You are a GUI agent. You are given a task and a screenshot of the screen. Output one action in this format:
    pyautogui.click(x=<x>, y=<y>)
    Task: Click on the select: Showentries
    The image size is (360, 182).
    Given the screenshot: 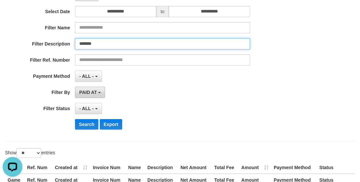 What is the action you would take?
    pyautogui.click(x=29, y=153)
    